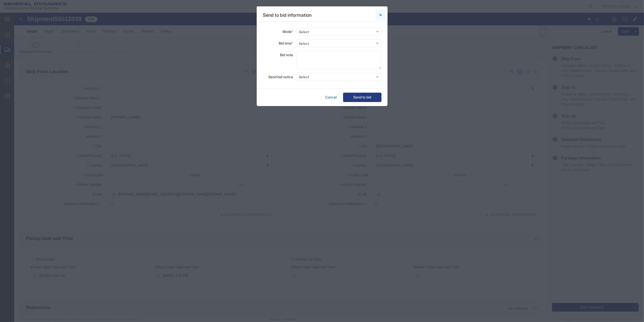 This screenshot has width=644, height=322. Describe the element at coordinates (381, 15) in the screenshot. I see `button: Close` at that location.